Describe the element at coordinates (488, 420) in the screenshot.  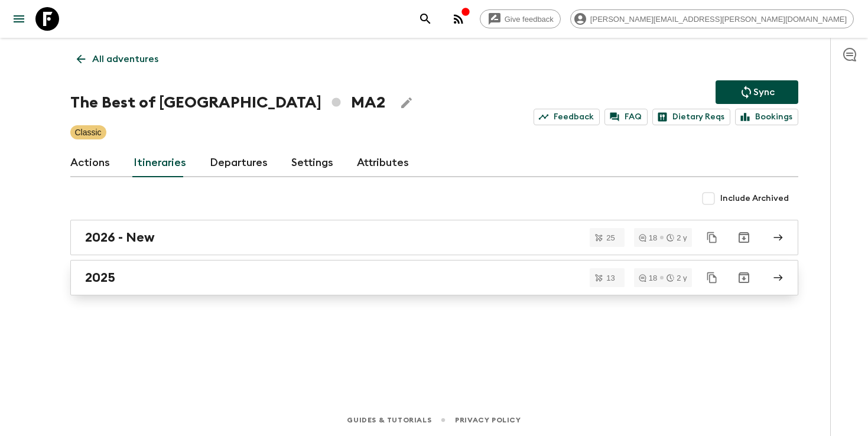
I see `a: Privacy Policy` at that location.